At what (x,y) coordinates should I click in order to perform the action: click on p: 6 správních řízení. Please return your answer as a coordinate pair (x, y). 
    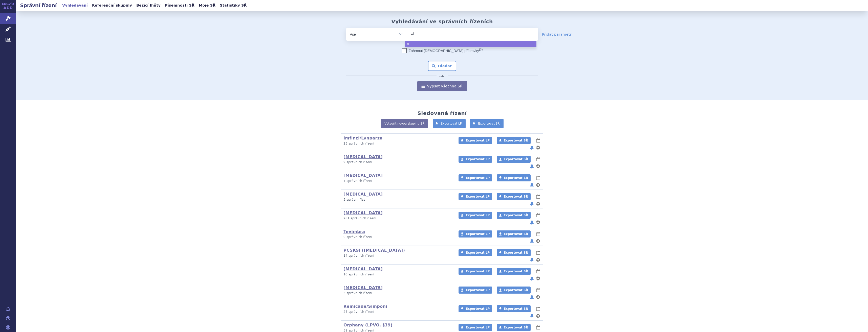
    Looking at the image, I should click on (398, 293).